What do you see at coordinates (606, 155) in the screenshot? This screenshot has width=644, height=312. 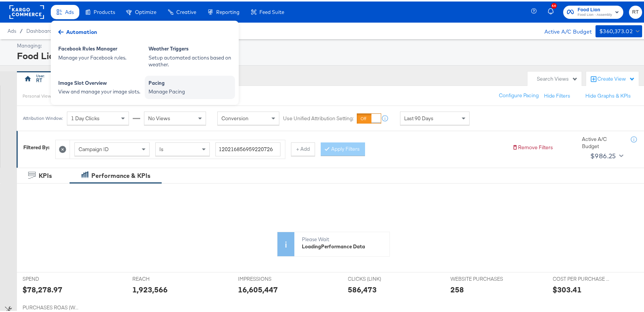 I see `button: $986.25` at bounding box center [606, 155].